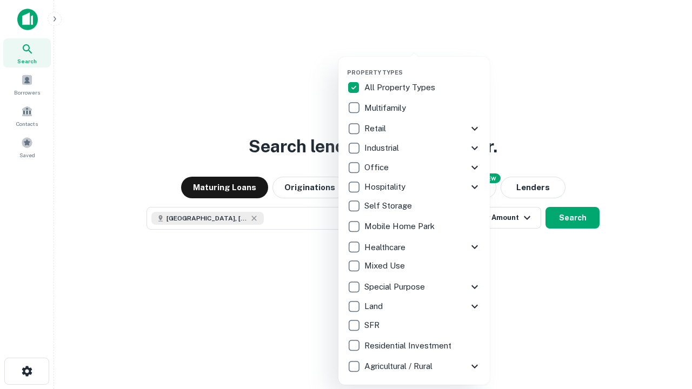 Image resolution: width=692 pixels, height=389 pixels. I want to click on p: Industrial, so click(383, 148).